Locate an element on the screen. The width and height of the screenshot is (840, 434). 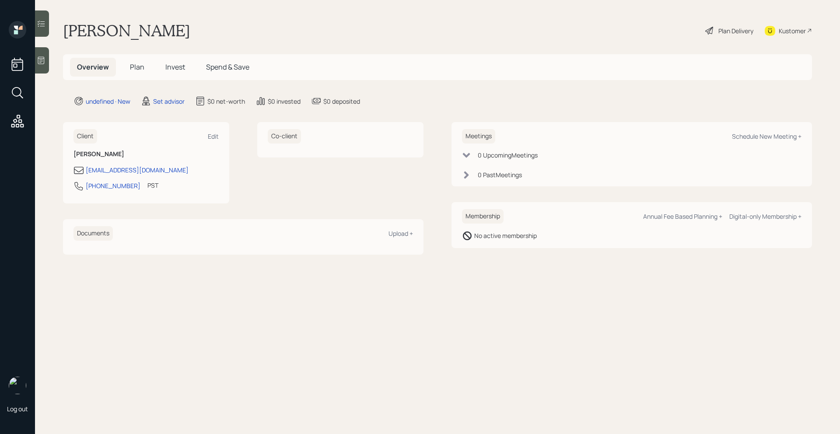
div: $0 deposited is located at coordinates (342, 101).